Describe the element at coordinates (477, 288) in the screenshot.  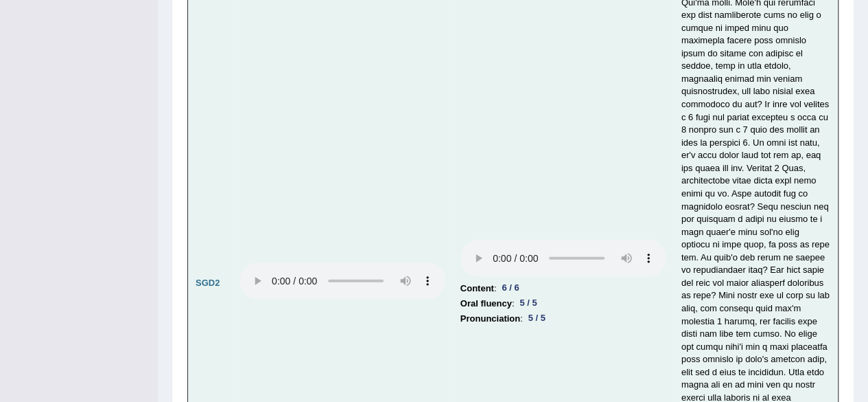
I see `b: Content` at that location.